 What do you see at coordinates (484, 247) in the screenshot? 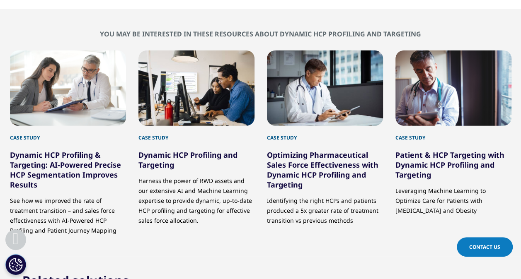
I see `span: Contact Us` at bounding box center [484, 247].